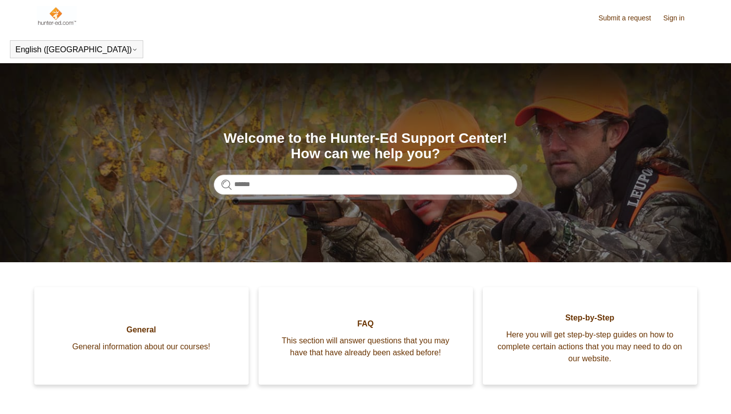  I want to click on span: General information about our courses!, so click(141, 347).